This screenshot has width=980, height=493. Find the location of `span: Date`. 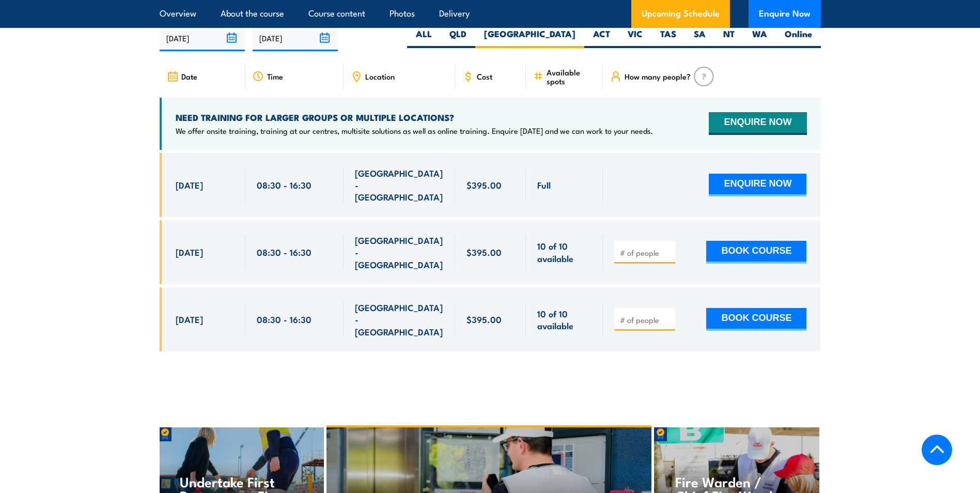

span: Date is located at coordinates (189, 76).